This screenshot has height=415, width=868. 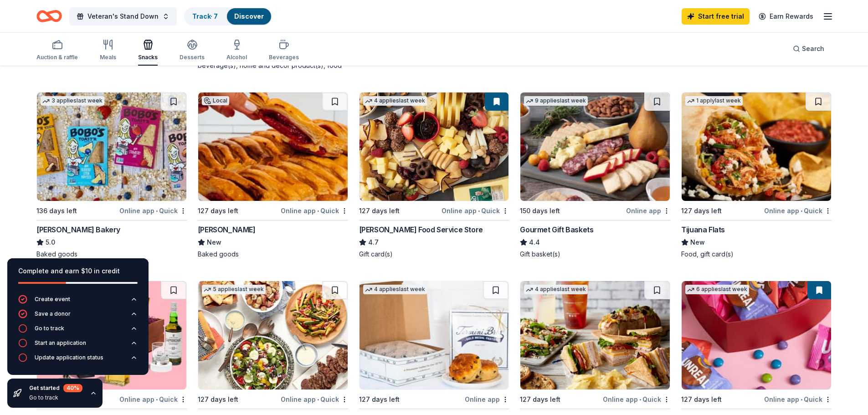 What do you see at coordinates (373, 242) in the screenshot?
I see `span: 4.7` at bounding box center [373, 242].